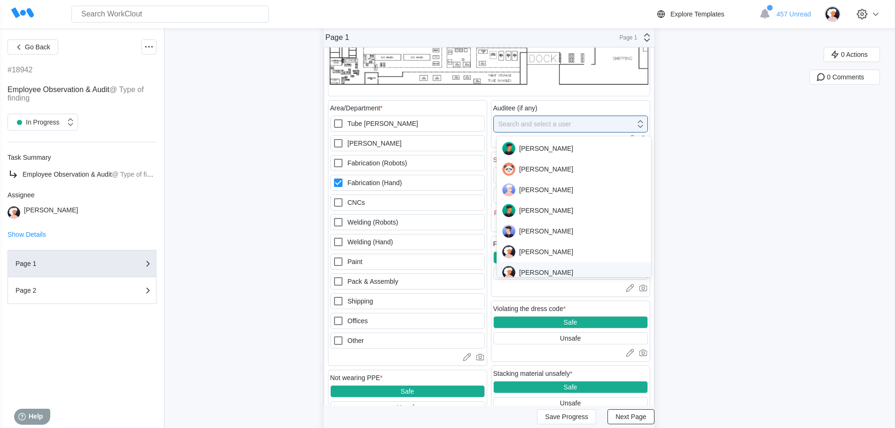 Image resolution: width=895 pixels, height=428 pixels. I want to click on a: Explore Templates, so click(704, 14).